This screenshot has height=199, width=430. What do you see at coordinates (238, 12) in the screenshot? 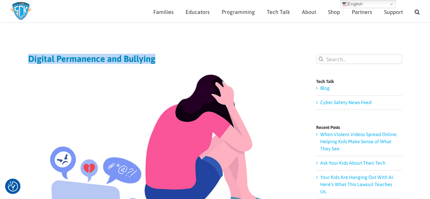
I see `span: Programming` at bounding box center [238, 12].